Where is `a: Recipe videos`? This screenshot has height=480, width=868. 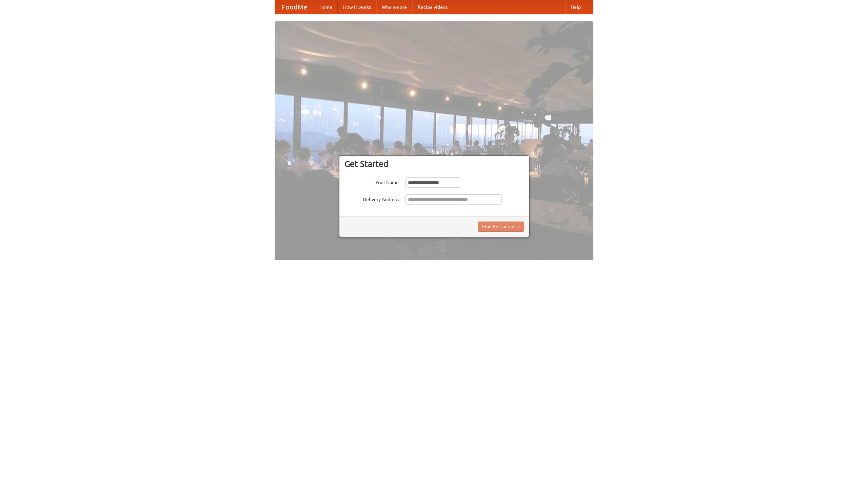
a: Recipe videos is located at coordinates (433, 7).